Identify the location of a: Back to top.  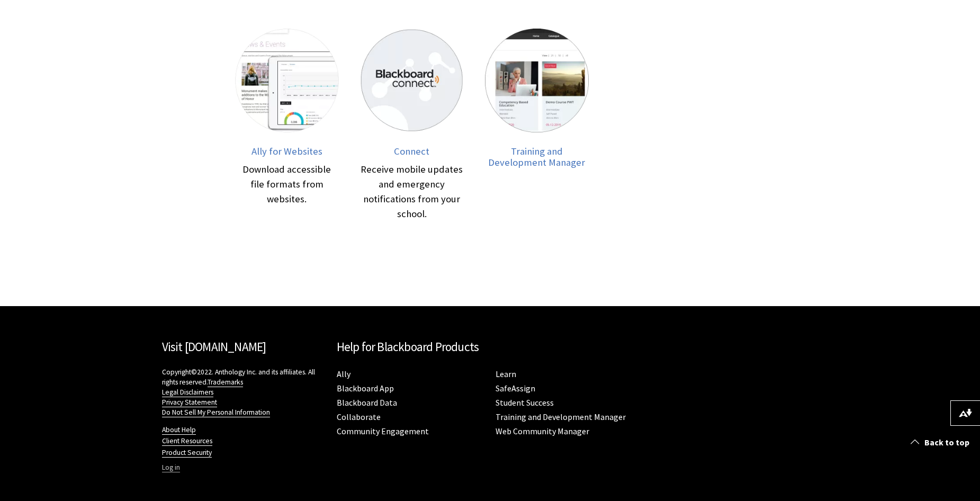
(942, 442).